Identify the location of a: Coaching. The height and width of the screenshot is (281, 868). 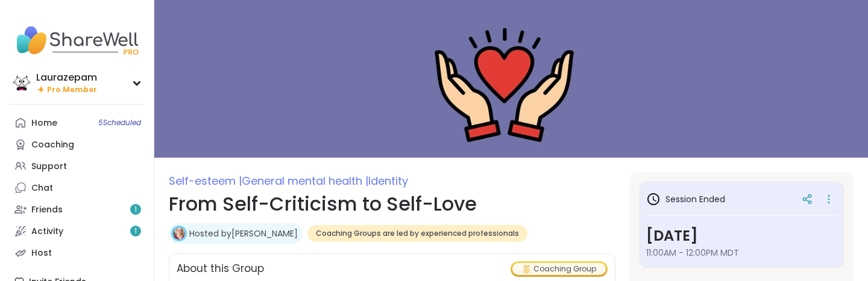
(76, 144).